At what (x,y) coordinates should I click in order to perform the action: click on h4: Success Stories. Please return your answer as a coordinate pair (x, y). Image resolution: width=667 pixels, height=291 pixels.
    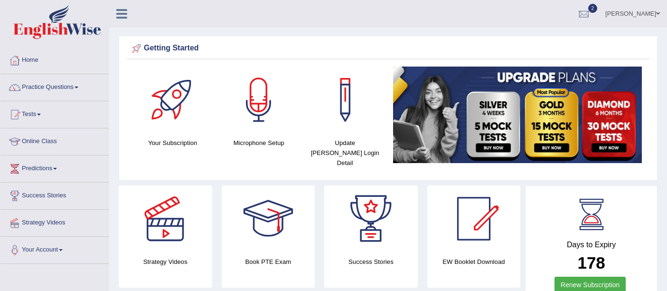
    Looking at the image, I should click on (371, 261).